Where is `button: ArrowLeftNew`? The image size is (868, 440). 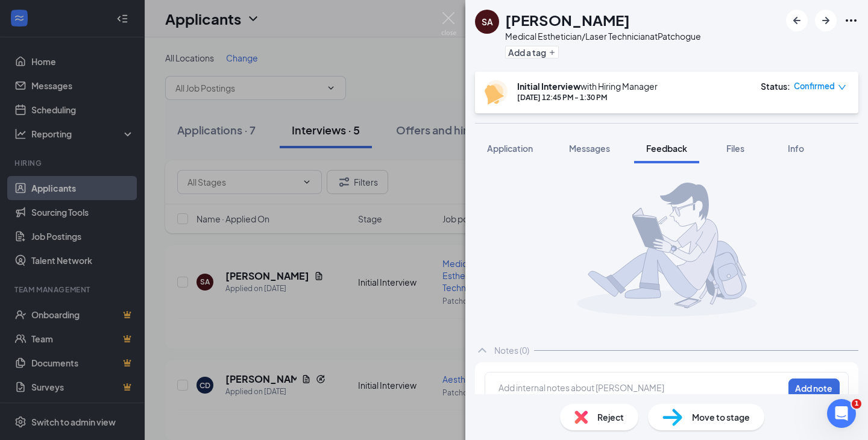
button: ArrowLeftNew is located at coordinates (797, 20).